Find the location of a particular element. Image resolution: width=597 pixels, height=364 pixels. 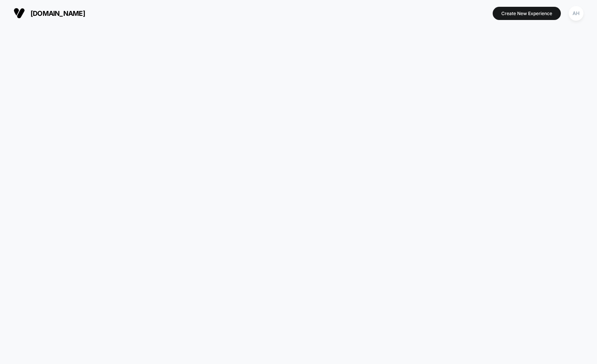

div: AH is located at coordinates (576, 13).